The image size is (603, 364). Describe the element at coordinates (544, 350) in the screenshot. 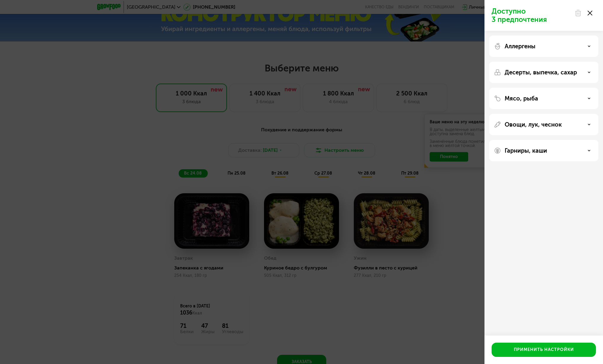

I see `div: Применить настройки` at that location.